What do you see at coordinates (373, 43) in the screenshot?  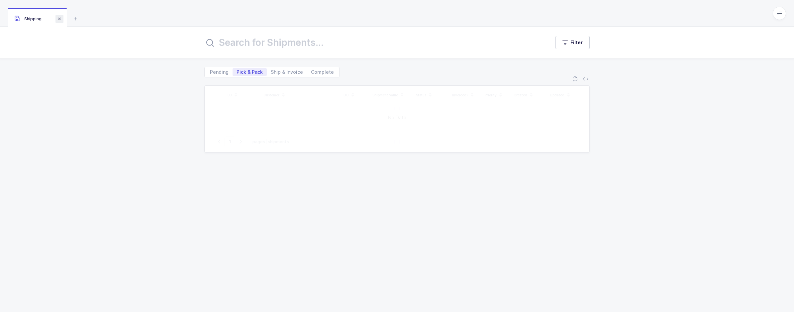 I see `input: Search for Shipments...` at bounding box center [373, 43].